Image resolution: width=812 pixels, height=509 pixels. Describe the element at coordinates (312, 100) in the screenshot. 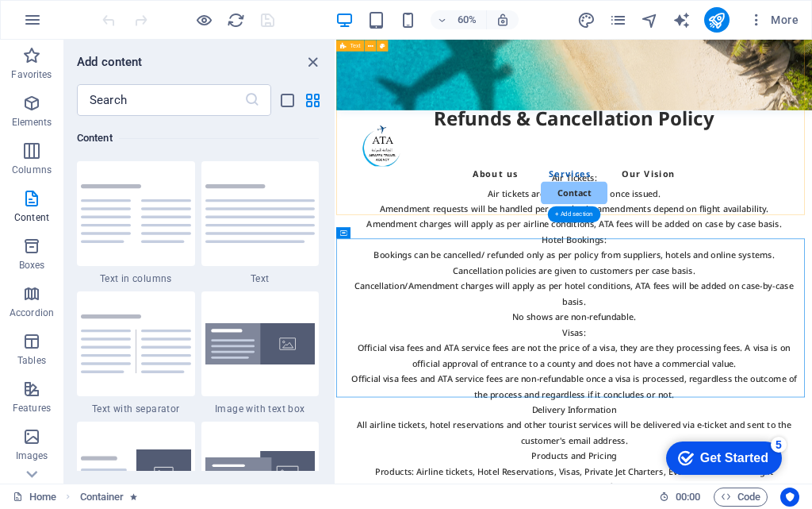

I see `button: grid-view` at that location.